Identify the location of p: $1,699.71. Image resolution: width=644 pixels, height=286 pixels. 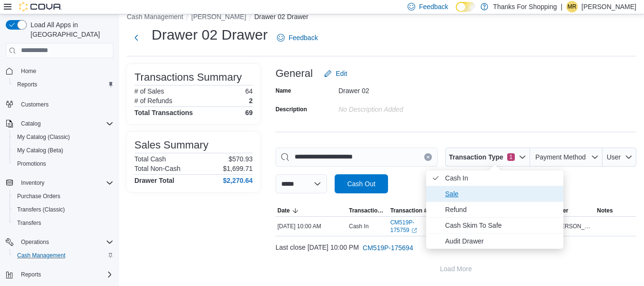
(238, 169).